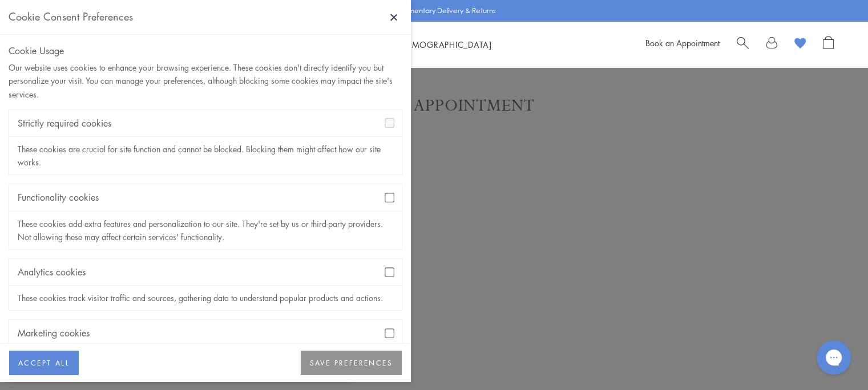 Image resolution: width=868 pixels, height=390 pixels. What do you see at coordinates (742, 45) in the screenshot?
I see `a: Search` at bounding box center [742, 45].